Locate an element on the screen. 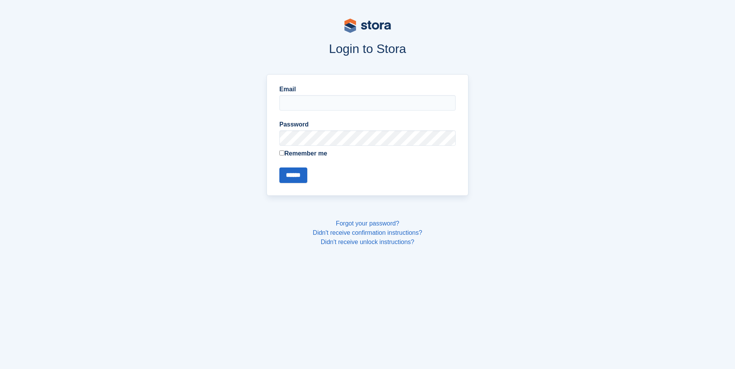 This screenshot has width=735, height=369. label: Remember me is located at coordinates (367, 154).